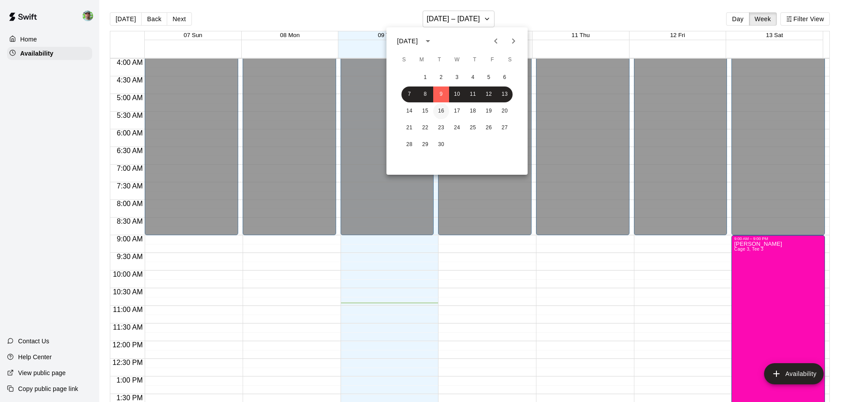  Describe the element at coordinates (473, 94) in the screenshot. I see `button: 11` at that location.